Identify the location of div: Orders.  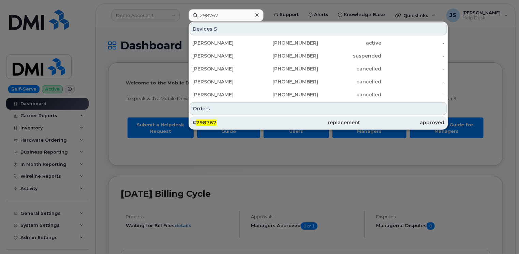
(318, 109).